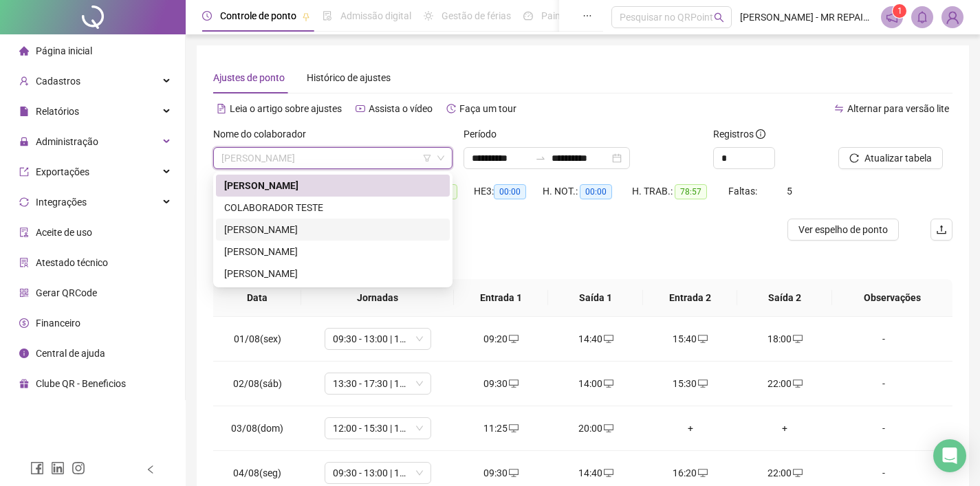  Describe the element at coordinates (64, 51) in the screenshot. I see `span: Página inicial` at that location.